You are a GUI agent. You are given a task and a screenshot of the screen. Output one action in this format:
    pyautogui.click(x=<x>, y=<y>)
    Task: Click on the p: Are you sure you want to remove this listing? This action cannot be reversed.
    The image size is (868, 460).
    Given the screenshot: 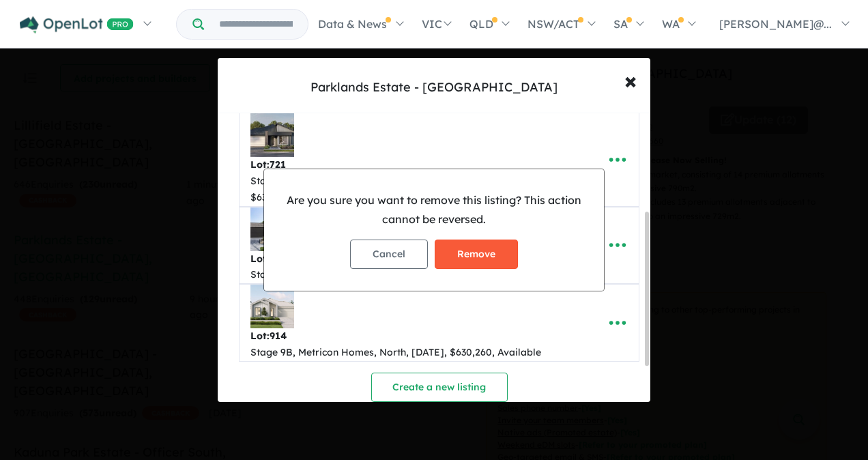 What is the action you would take?
    pyautogui.click(x=434, y=210)
    